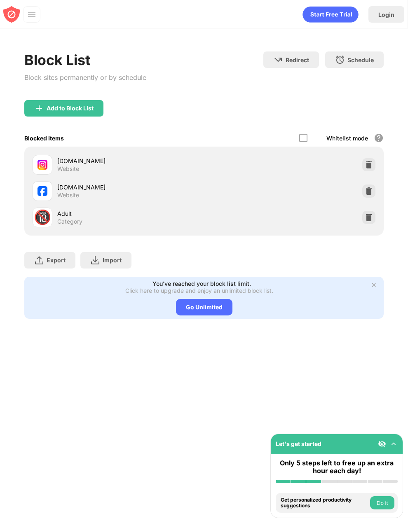 The height and width of the screenshot is (523, 408). What do you see at coordinates (393, 444) in the screenshot?
I see `img: omni-setup-toggle.svg` at bounding box center [393, 444].